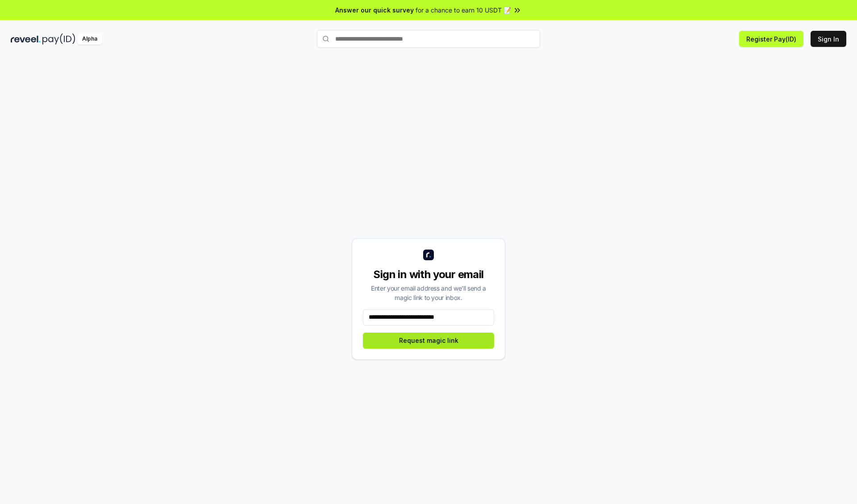  Describe the element at coordinates (428, 341) in the screenshot. I see `button: Request magic link` at that location.